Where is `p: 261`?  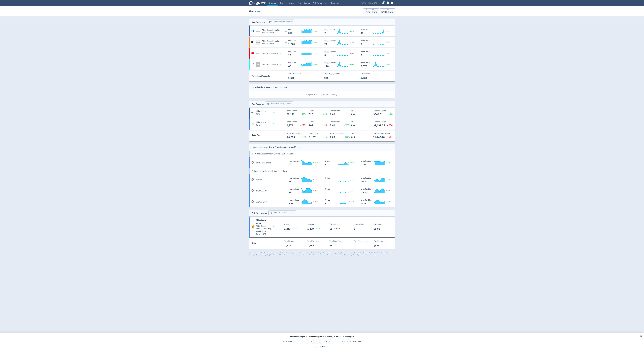
p: 261 is located at coordinates (315, 125).